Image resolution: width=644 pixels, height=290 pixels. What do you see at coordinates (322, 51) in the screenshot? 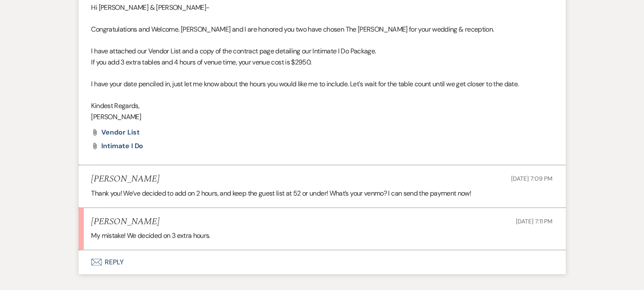
I see `p: I have attached our Vendor List and a copy of the contract page detailing our Intimate I Do Package.` at bounding box center [322, 51].